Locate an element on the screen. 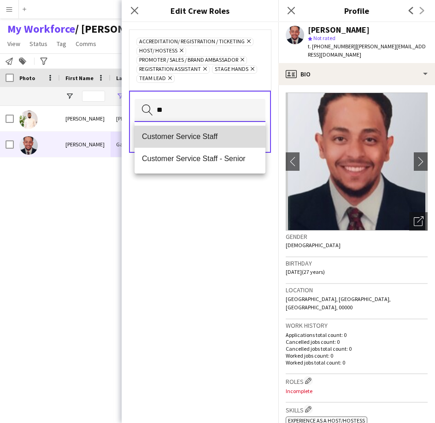 Image resolution: width=435 pixels, height=423 pixels. span: Tag is located at coordinates (61, 44).